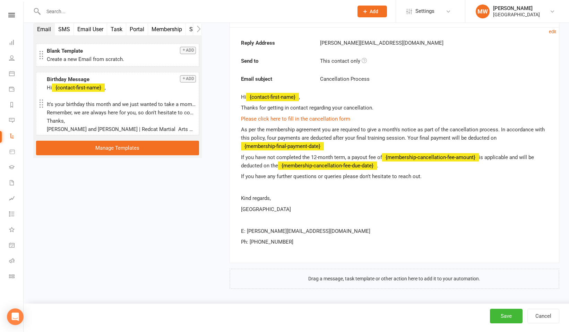 Image resolution: width=569 pixels, height=332 pixels. I want to click on p: If you have not completed the 12-month term, a payout fee of is applicable and will be deducted o..., so click(394, 162).